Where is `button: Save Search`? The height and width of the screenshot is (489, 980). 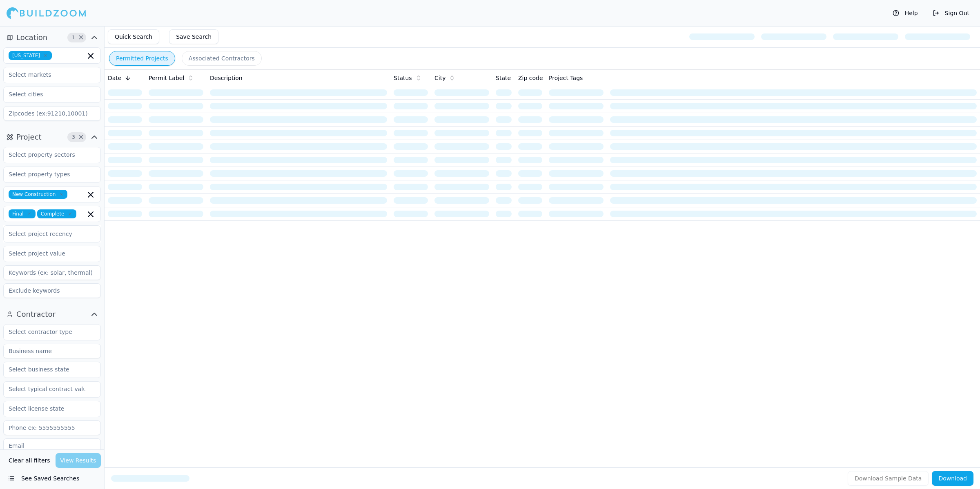
button: Save Search is located at coordinates (193, 37).